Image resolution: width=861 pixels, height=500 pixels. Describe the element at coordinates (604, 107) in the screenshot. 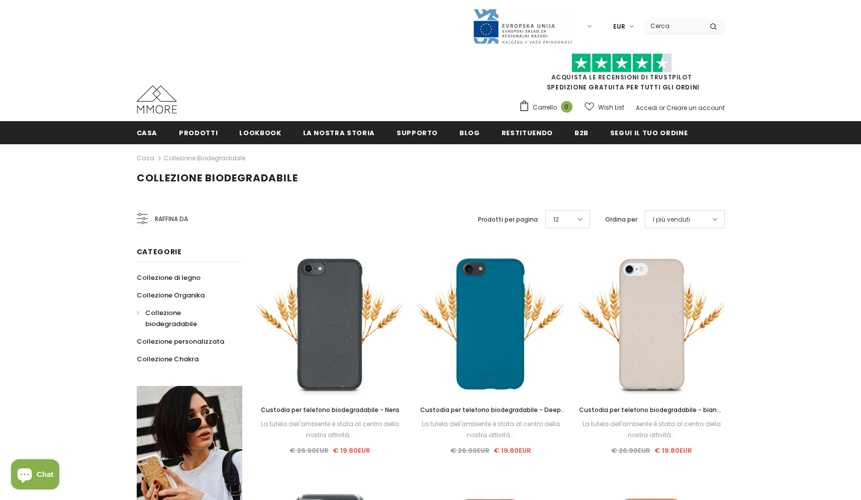

I see `a: Wish List` at that location.